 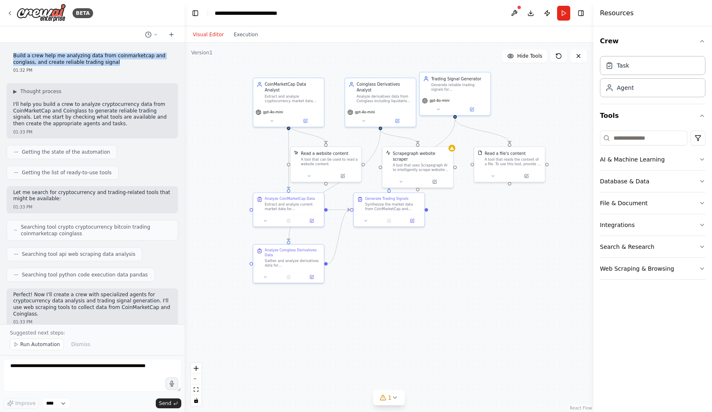 What do you see at coordinates (510, 164) in the screenshot?
I see `div: FileReadToolRead a file's contentA tool that reads the content of a file. To use this tool, provi...` at bounding box center [510, 164].